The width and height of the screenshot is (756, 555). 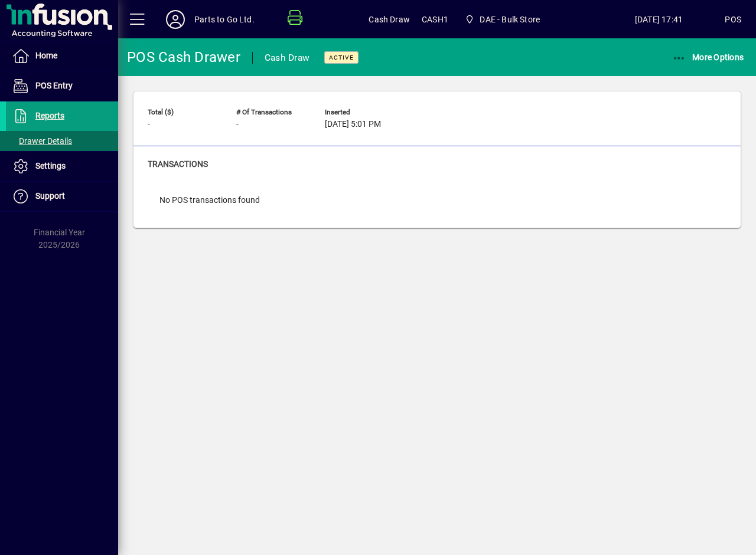 I want to click on span: Cash Draw, so click(x=390, y=20).